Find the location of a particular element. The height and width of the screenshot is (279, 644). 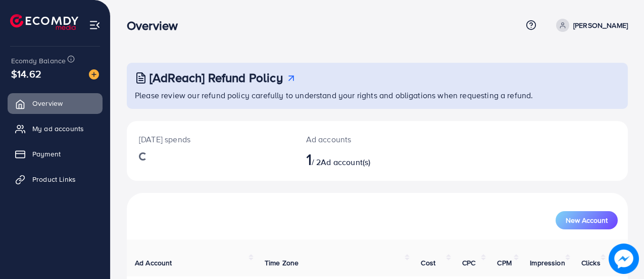

span: Payment is located at coordinates (46, 154).